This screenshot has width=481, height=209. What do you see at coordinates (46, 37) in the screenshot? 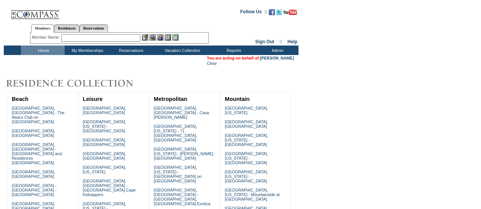
I see `div: Member Name:` at bounding box center [46, 37].